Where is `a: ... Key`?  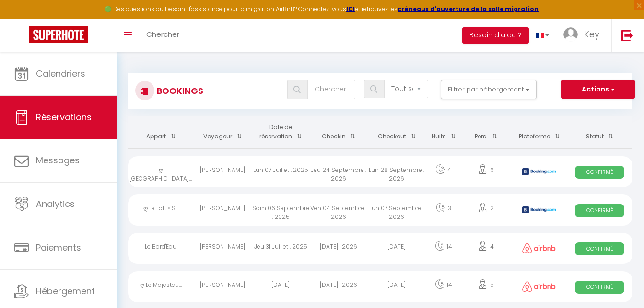 a: ... Key is located at coordinates (584, 35).